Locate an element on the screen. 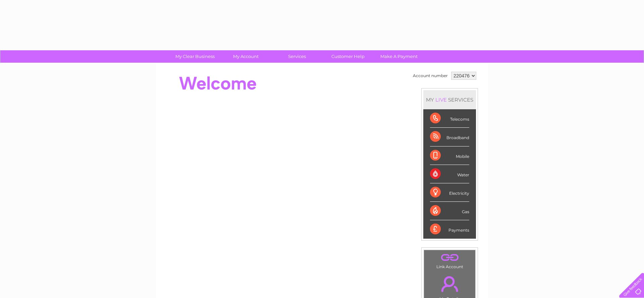 This screenshot has height=298, width=644. div: Gas is located at coordinates (449, 211).